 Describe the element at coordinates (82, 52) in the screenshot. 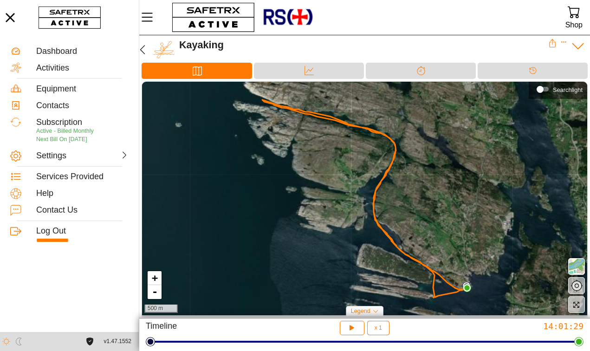

I see `div: Dashboard` at that location.